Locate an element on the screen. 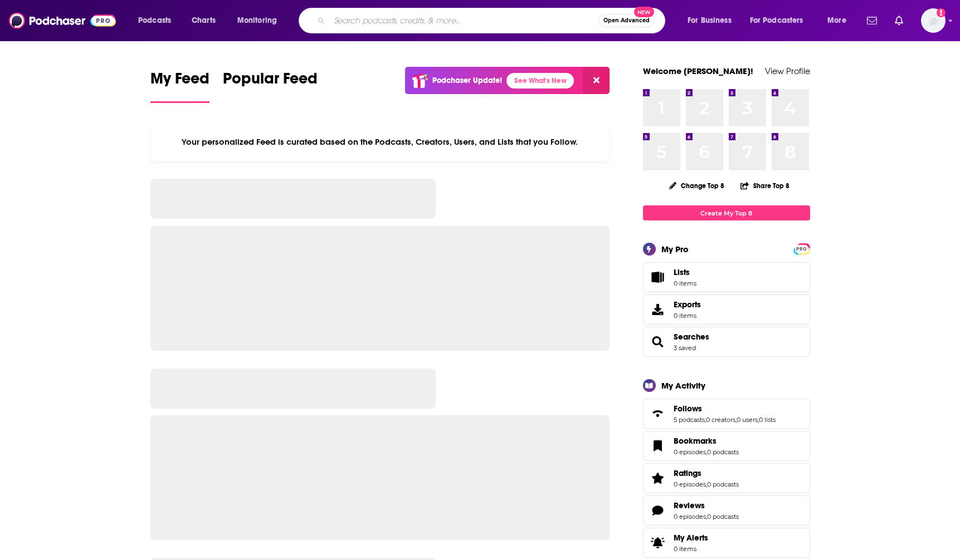 This screenshot has height=560, width=960. a: Charts is located at coordinates (204, 20).